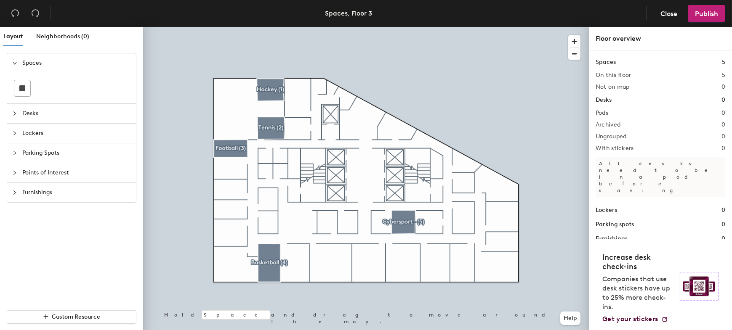  Describe the element at coordinates (638, 293) in the screenshot. I see `p: Companies that use desk stickers have up to 25% more check-ins.` at that location.